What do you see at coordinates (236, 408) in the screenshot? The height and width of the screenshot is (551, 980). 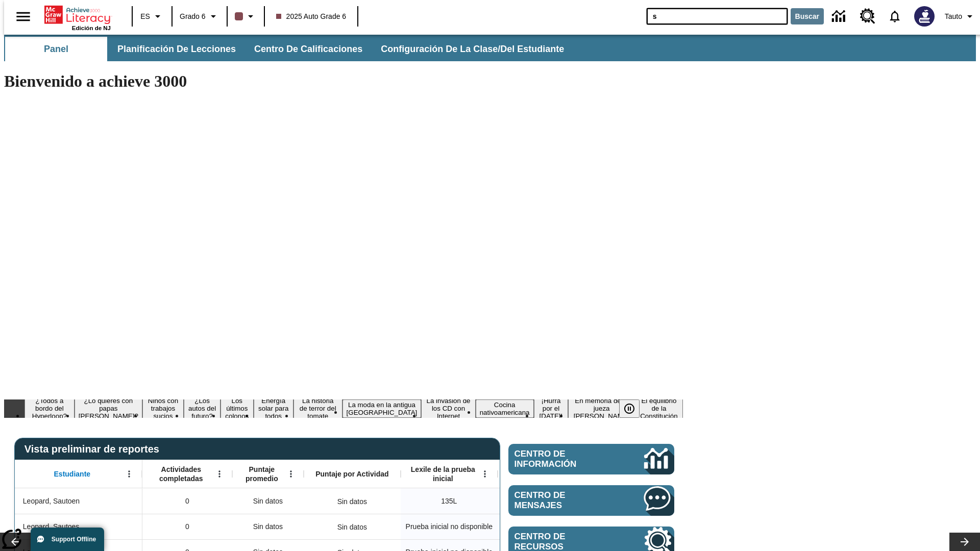 I see `button: Diapositiva 5 Los últimos colonos` at bounding box center [236, 408].